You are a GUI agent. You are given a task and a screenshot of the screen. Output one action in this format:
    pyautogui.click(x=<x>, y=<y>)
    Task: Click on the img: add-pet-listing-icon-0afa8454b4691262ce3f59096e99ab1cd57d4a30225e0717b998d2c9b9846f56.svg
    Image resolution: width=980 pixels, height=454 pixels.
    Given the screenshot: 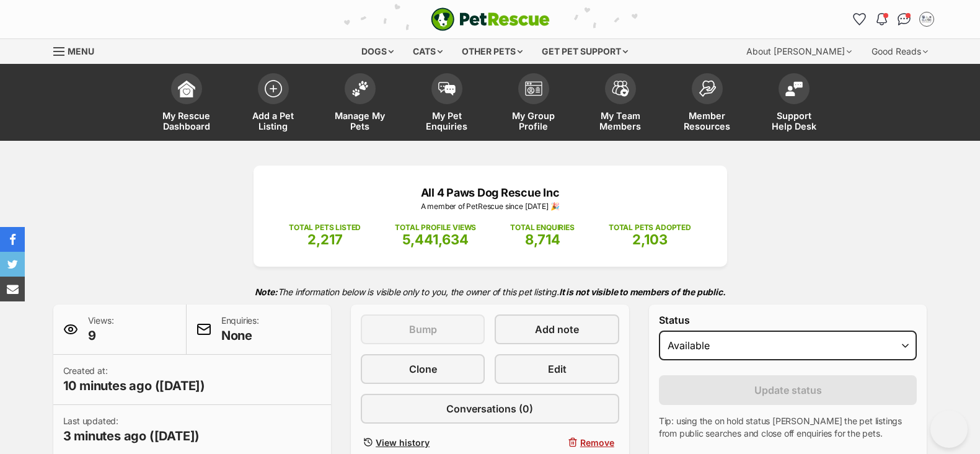 What is the action you would take?
    pyautogui.click(x=274, y=88)
    